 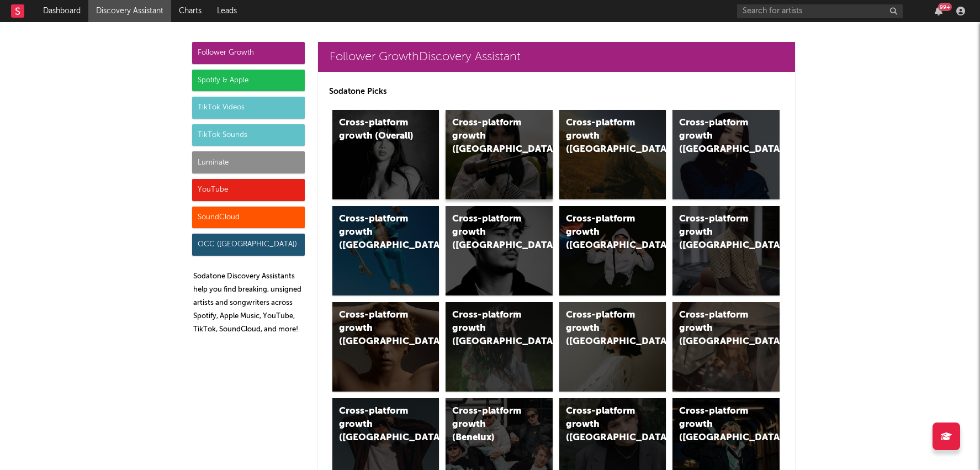 I want to click on p: Sodatone Picks, so click(x=557, y=92).